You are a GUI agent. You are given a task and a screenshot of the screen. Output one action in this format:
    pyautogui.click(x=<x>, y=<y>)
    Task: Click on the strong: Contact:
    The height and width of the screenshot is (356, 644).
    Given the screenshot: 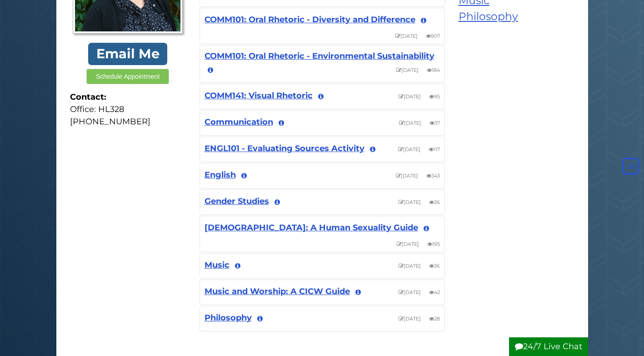 What is the action you would take?
    pyautogui.click(x=128, y=97)
    